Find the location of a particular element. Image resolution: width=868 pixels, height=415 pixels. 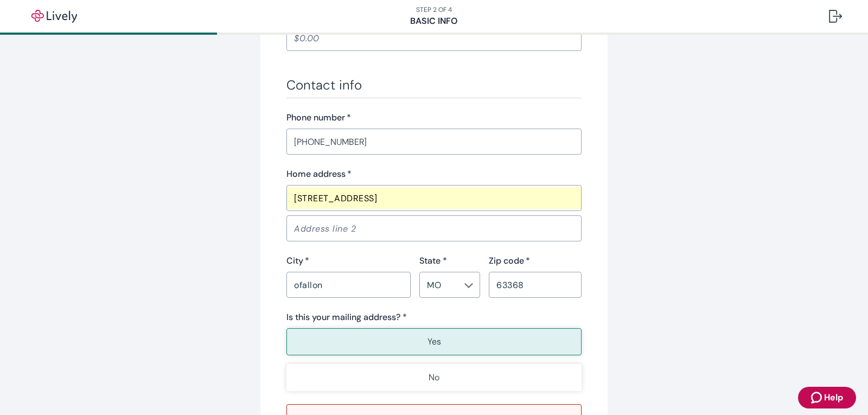

svg: Chevron icon is located at coordinates (469, 286).